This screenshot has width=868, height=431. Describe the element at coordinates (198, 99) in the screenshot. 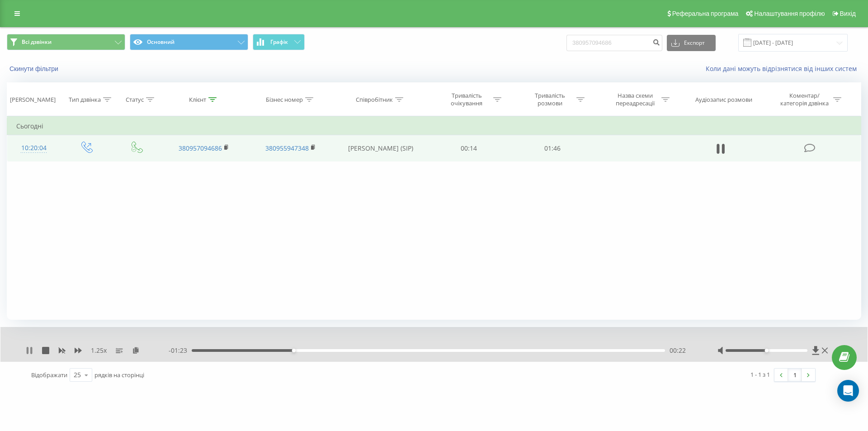

I see `div: Клієнт` at that location.